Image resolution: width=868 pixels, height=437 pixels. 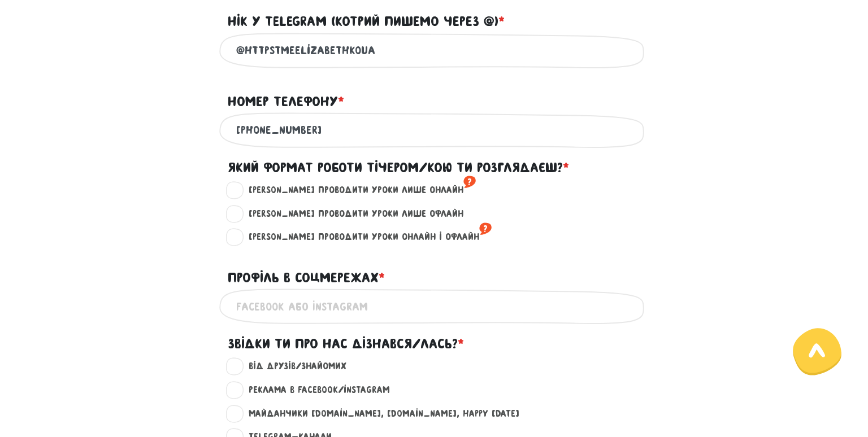 What do you see at coordinates (398, 168) in the screenshot?
I see `label: Який формат роботи тічером/кою ти розглядаєш?` at bounding box center [398, 168].